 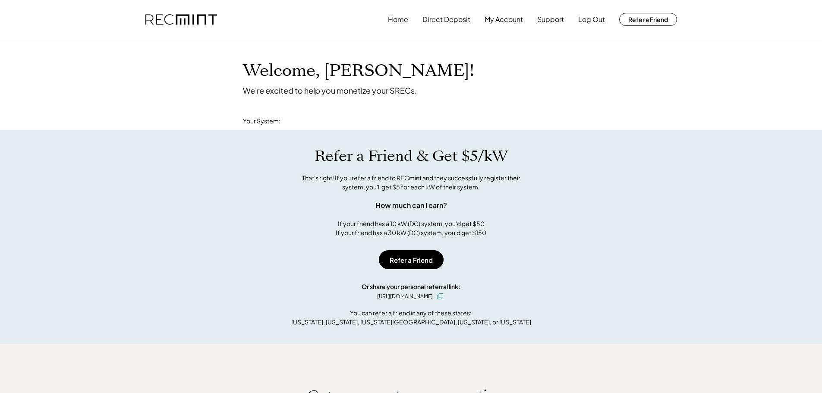 I want to click on button: Home, so click(x=398, y=19).